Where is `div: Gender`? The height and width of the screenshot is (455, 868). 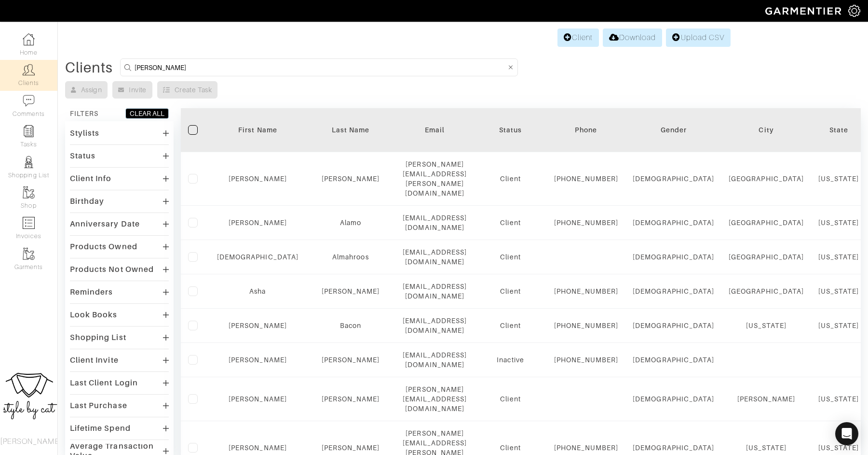 div: Gender is located at coordinates (673, 130).